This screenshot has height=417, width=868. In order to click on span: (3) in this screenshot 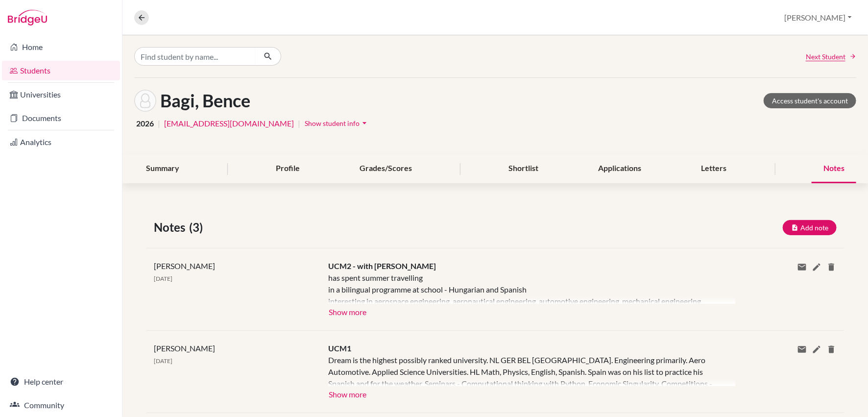, I will do `click(198, 227)`.